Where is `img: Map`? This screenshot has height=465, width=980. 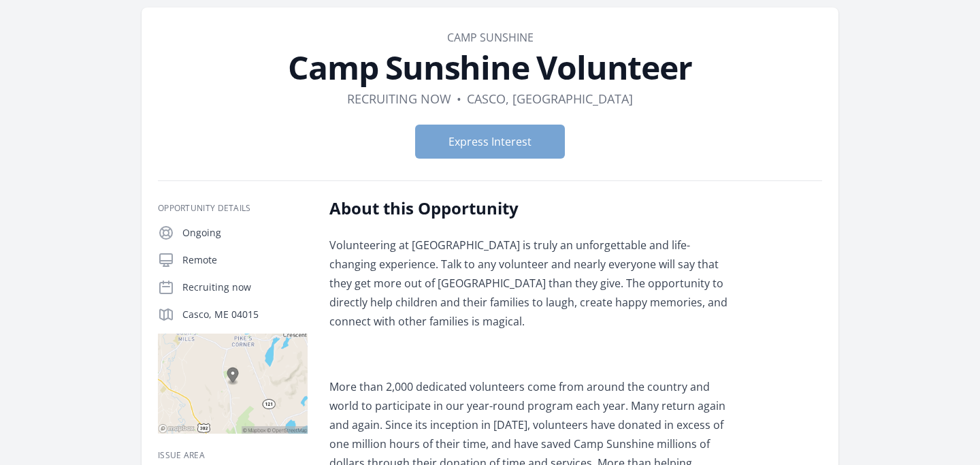 img: Map is located at coordinates (233, 383).